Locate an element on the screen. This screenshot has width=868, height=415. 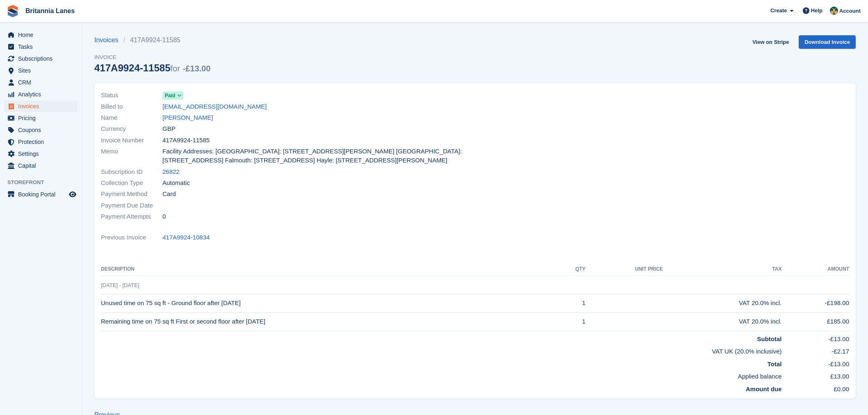
span: CRM is located at coordinates (42, 82).